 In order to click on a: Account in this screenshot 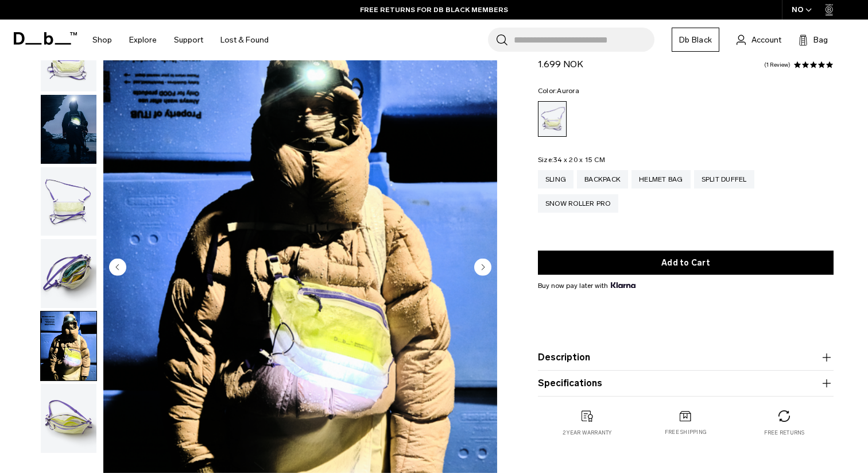, I will do `click(759, 40)`.